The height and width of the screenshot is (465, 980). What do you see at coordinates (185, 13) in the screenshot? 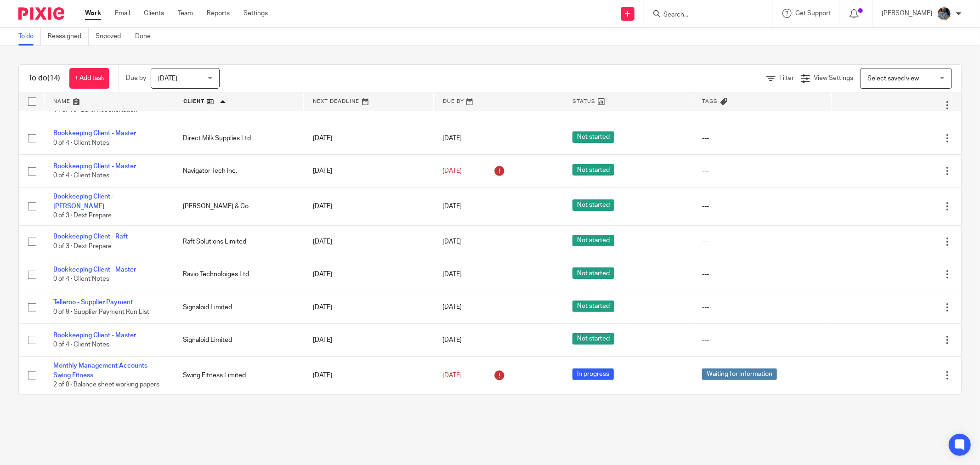
I see `a: Team` at bounding box center [185, 13].